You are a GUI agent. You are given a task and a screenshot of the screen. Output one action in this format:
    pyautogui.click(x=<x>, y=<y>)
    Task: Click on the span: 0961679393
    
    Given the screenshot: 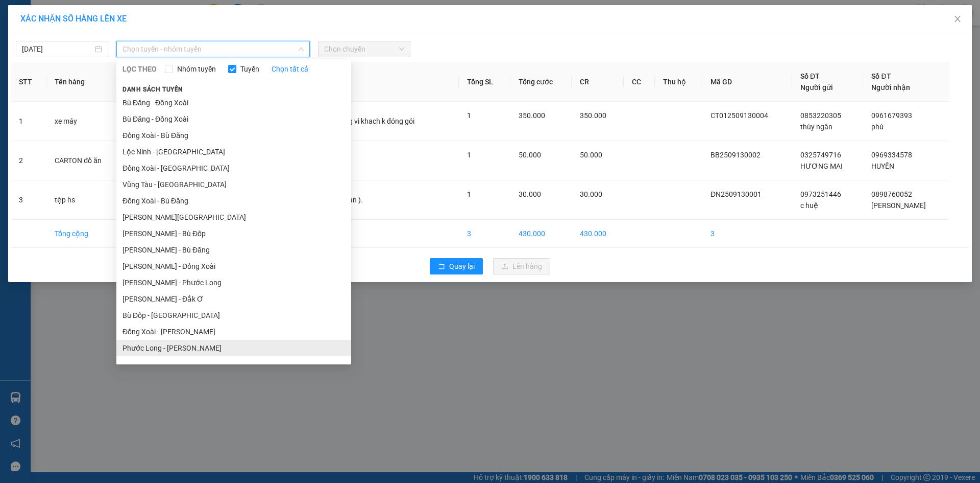 What is the action you would take?
    pyautogui.click(x=892, y=116)
    